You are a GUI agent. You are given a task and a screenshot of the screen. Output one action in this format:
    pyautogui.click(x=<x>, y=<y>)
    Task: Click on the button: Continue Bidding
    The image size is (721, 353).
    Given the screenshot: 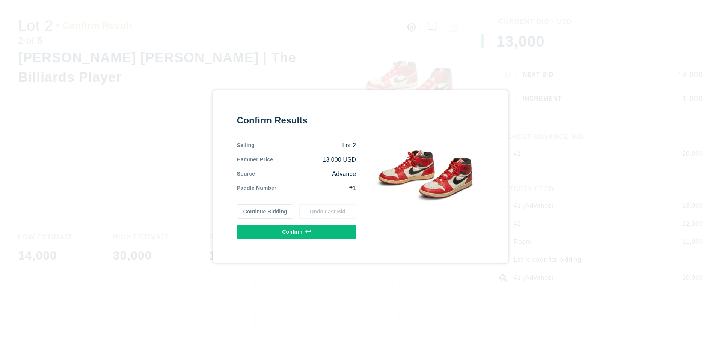 What is the action you would take?
    pyautogui.click(x=265, y=212)
    